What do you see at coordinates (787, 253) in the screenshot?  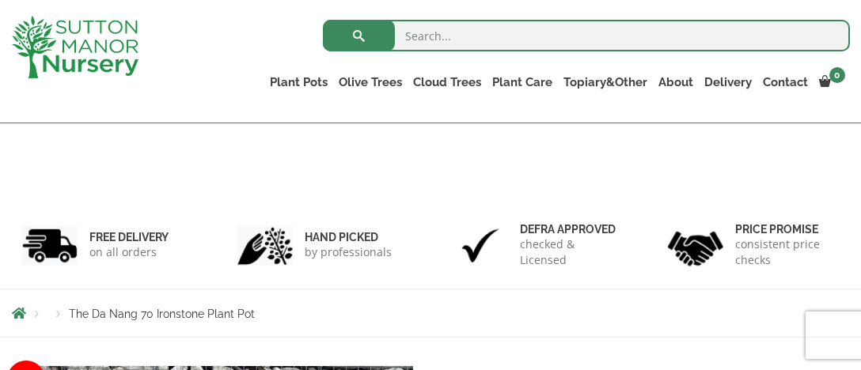 I see `p: consistent price checks` at bounding box center [787, 253].